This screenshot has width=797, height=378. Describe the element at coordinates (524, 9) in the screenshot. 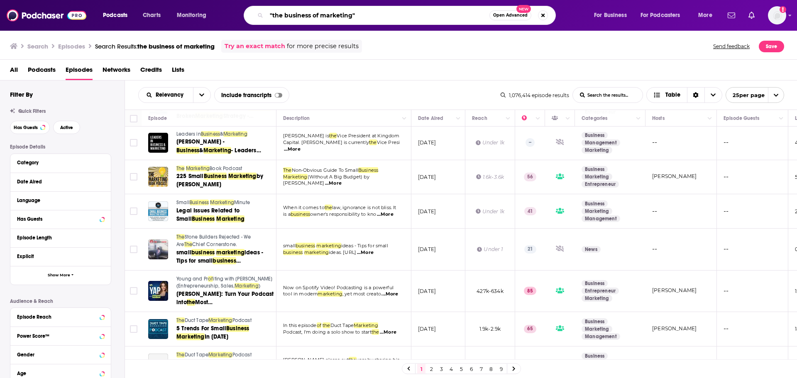

I see `span: New` at that location.